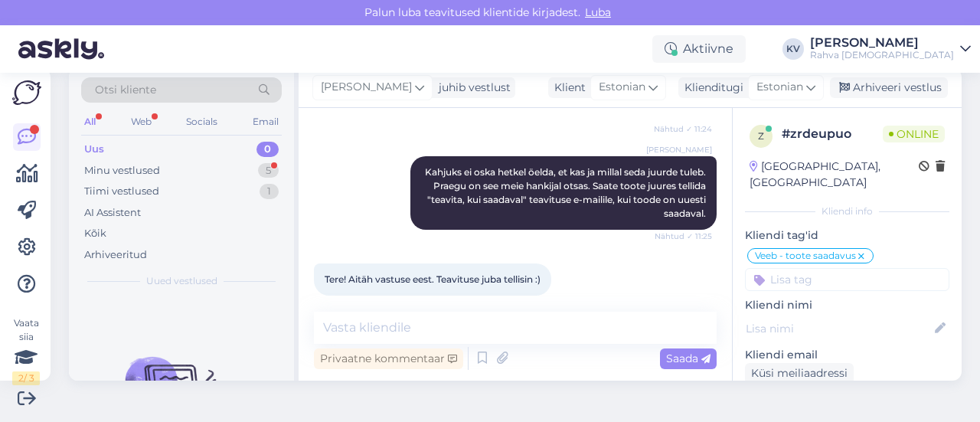 This screenshot has height=422, width=980. What do you see at coordinates (598, 12) in the screenshot?
I see `span: Luba` at bounding box center [598, 12].